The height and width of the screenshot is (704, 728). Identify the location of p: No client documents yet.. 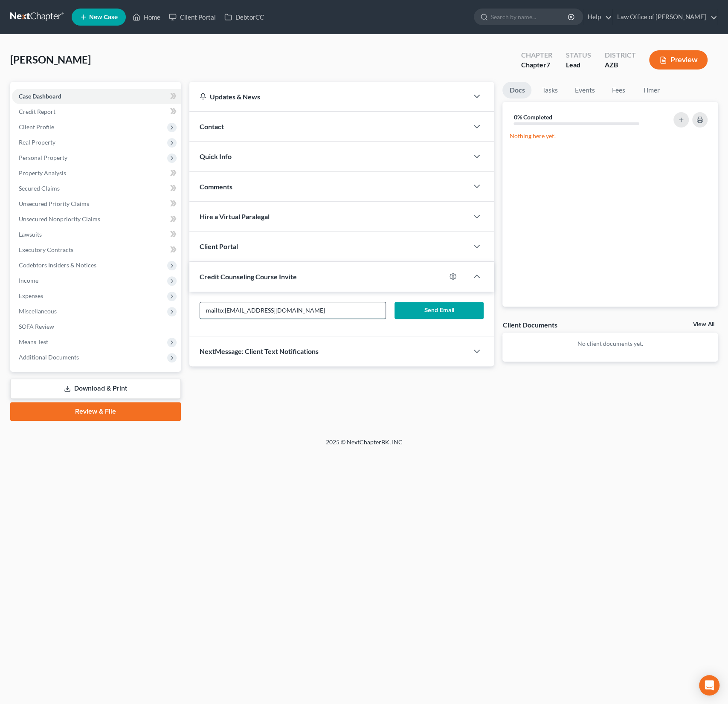
(610, 343).